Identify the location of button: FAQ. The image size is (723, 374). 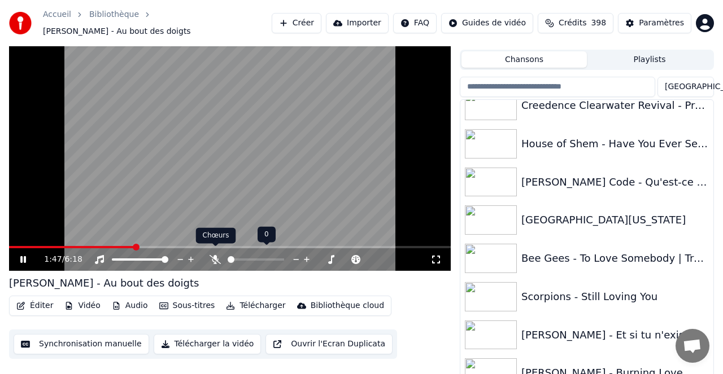
(414, 23).